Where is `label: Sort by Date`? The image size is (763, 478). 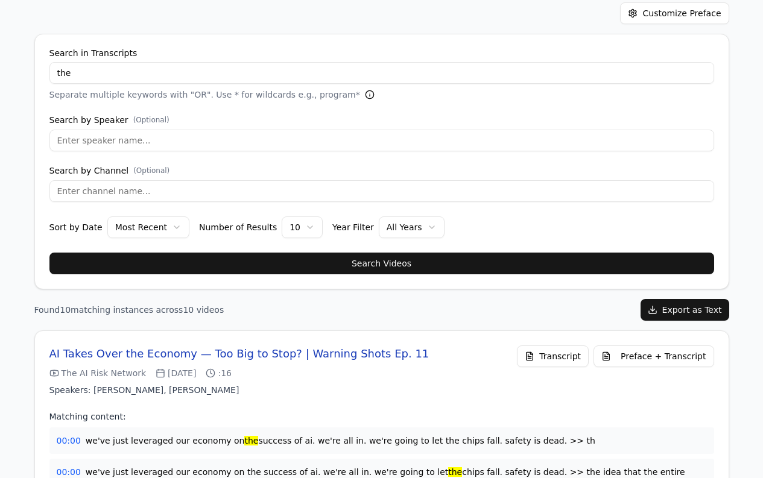
label: Sort by Date is located at coordinates (76, 227).